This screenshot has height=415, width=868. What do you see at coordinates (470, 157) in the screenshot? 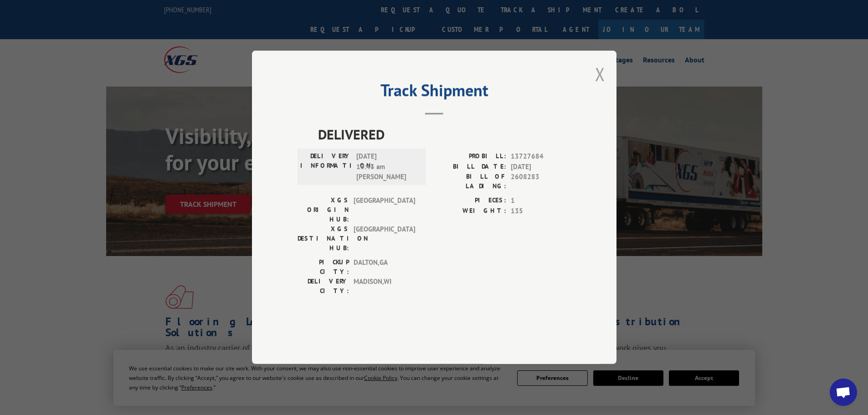
I see `label: PROBILL:` at bounding box center [470, 157].